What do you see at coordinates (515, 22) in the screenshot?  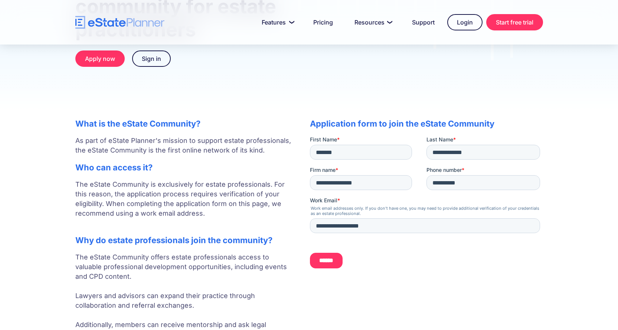 I see `a: Start free trial` at bounding box center [515, 22].